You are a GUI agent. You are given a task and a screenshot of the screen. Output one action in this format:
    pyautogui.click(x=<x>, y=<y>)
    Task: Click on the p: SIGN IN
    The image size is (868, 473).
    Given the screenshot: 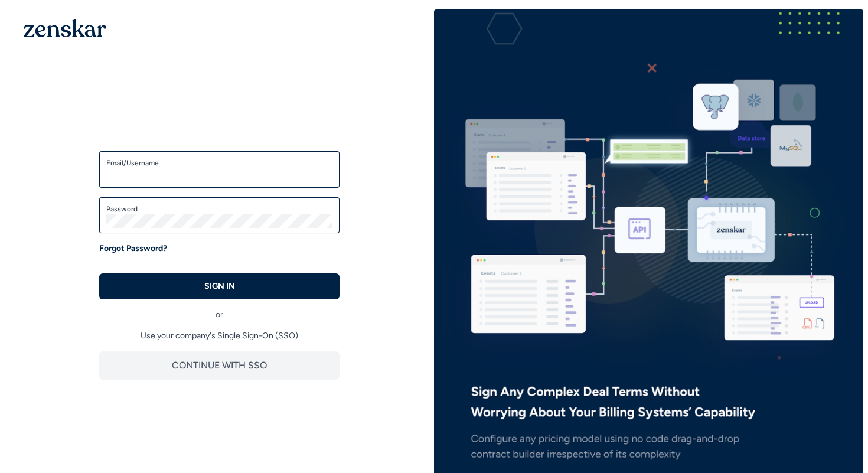 What is the action you would take?
    pyautogui.click(x=219, y=286)
    